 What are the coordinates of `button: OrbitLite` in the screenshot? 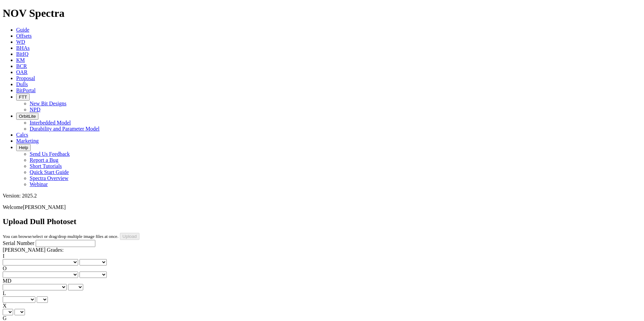 It's located at (28, 117).